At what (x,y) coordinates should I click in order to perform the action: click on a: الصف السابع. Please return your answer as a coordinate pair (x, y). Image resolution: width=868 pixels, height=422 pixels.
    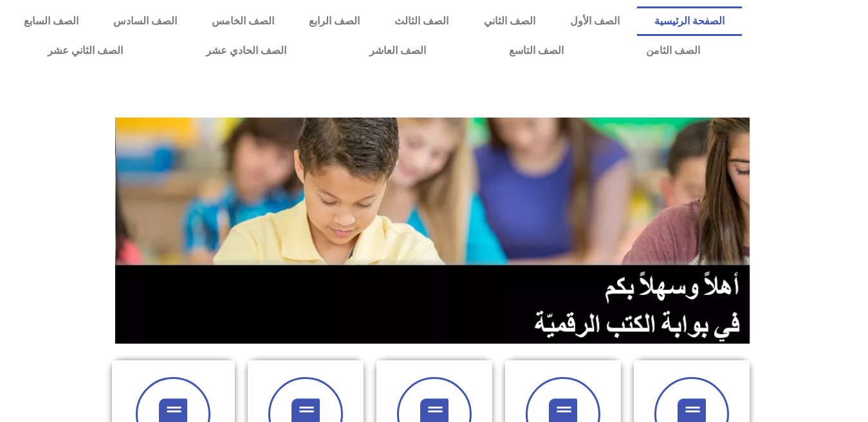
    Looking at the image, I should click on (50, 21).